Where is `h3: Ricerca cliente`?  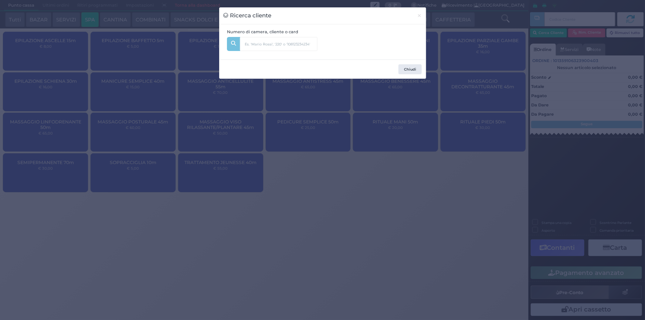 h3: Ricerca cliente is located at coordinates (247, 16).